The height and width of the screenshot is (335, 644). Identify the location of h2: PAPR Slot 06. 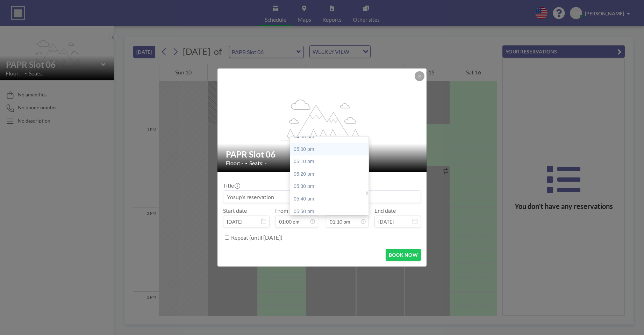
(322, 154).